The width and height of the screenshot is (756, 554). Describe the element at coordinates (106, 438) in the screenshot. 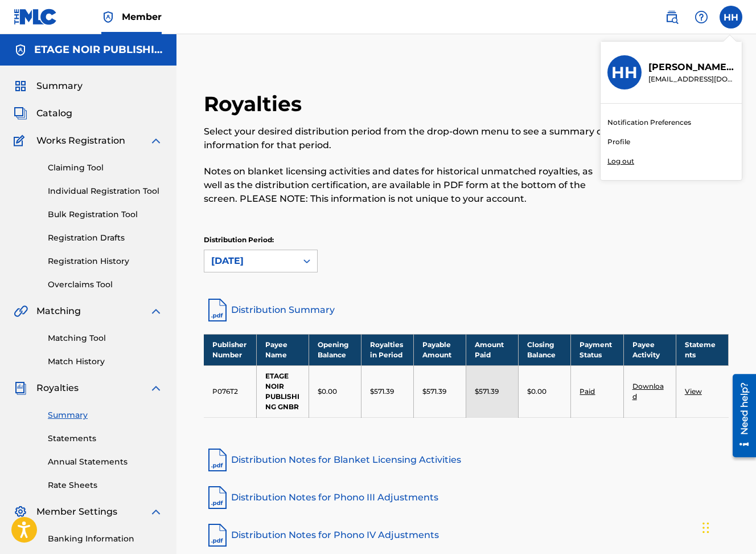

I see `a: Statements` at that location.